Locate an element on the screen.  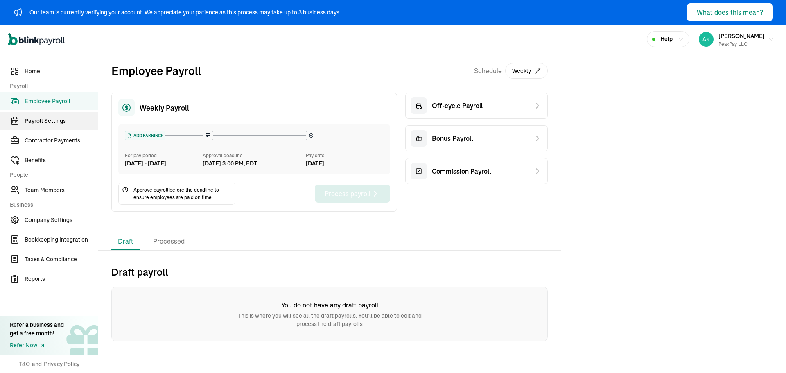
div: Process payroll is located at coordinates (352, 194).